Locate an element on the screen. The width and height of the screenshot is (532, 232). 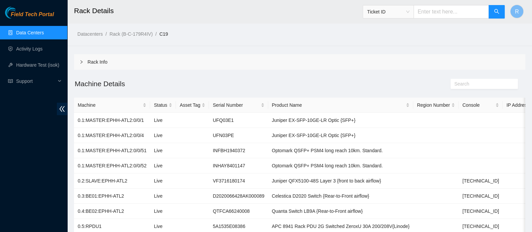
a: Activity Logs is located at coordinates (29, 49).